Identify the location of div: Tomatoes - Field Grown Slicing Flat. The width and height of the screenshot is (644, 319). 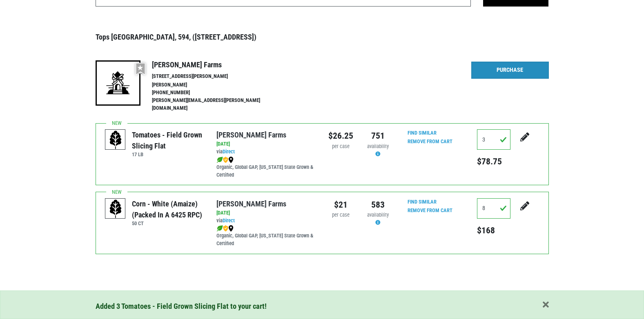
(168, 140).